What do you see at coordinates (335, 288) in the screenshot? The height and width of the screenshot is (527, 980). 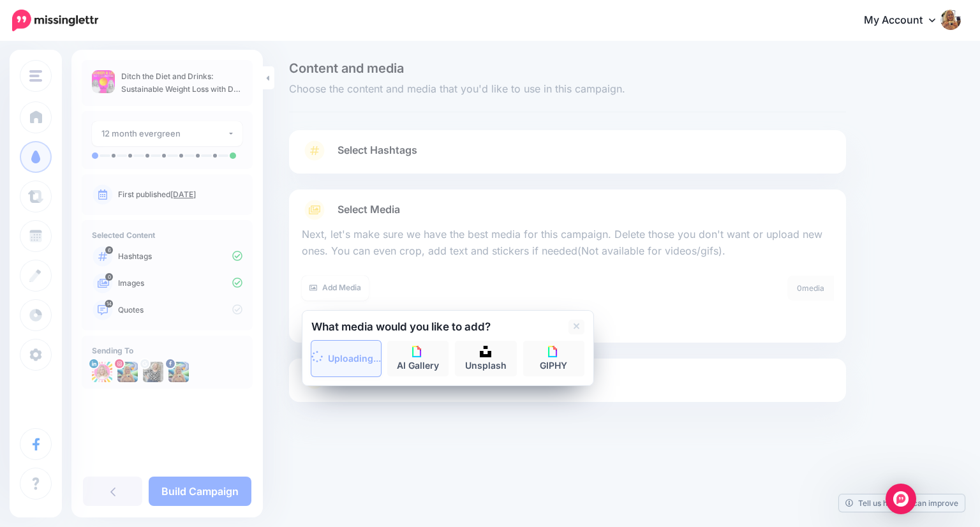 I see `a: Add Media` at bounding box center [335, 288].